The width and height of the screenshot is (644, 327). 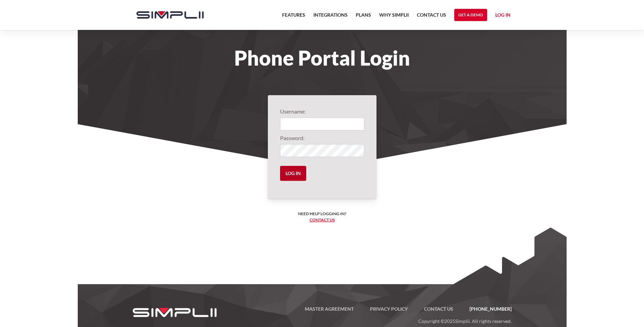 I want to click on label: Username:, so click(x=322, y=111).